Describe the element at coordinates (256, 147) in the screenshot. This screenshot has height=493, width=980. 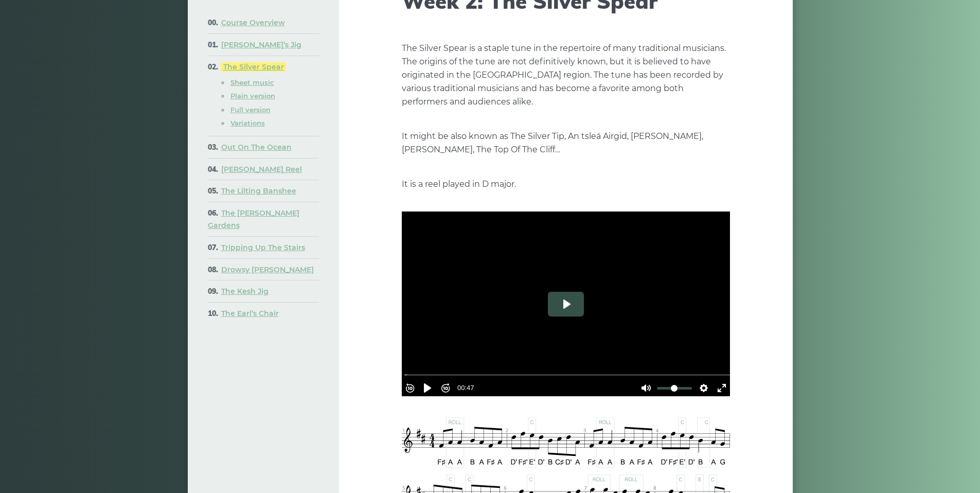
I see `a: Out On The Ocean` at that location.